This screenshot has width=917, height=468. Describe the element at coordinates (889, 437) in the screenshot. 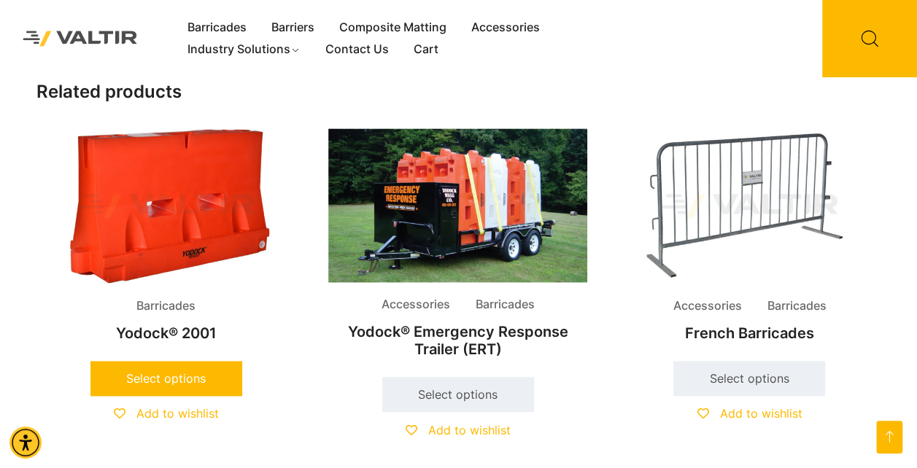

I see `a: Open this option` at that location.